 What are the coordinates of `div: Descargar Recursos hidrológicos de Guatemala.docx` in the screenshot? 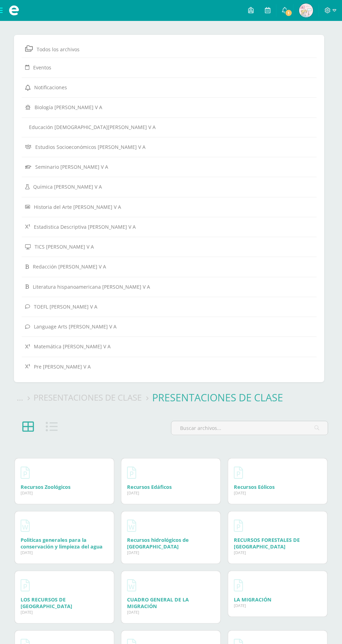 It's located at (170, 543).